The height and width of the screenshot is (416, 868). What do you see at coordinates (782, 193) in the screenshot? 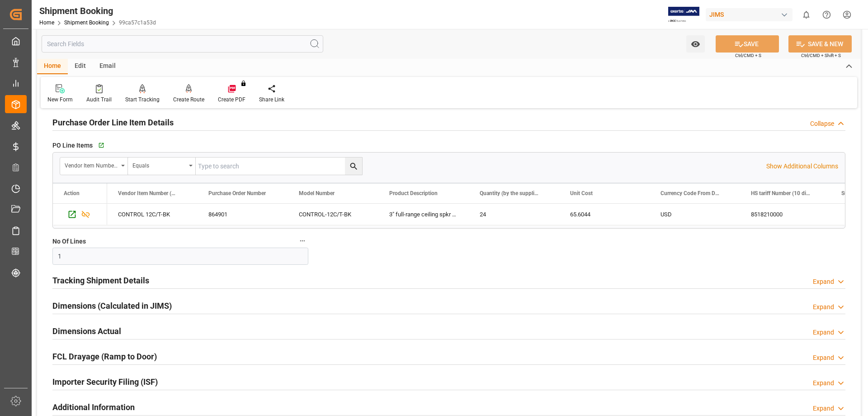
I see `span: HS tariff Number (10 digit classification code)` at bounding box center [782, 193].